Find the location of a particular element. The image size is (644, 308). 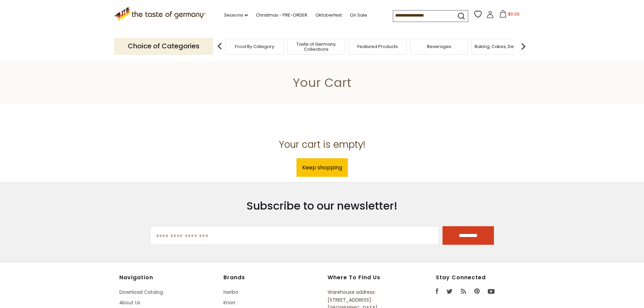

p: Choice of Categories is located at coordinates (164, 46).